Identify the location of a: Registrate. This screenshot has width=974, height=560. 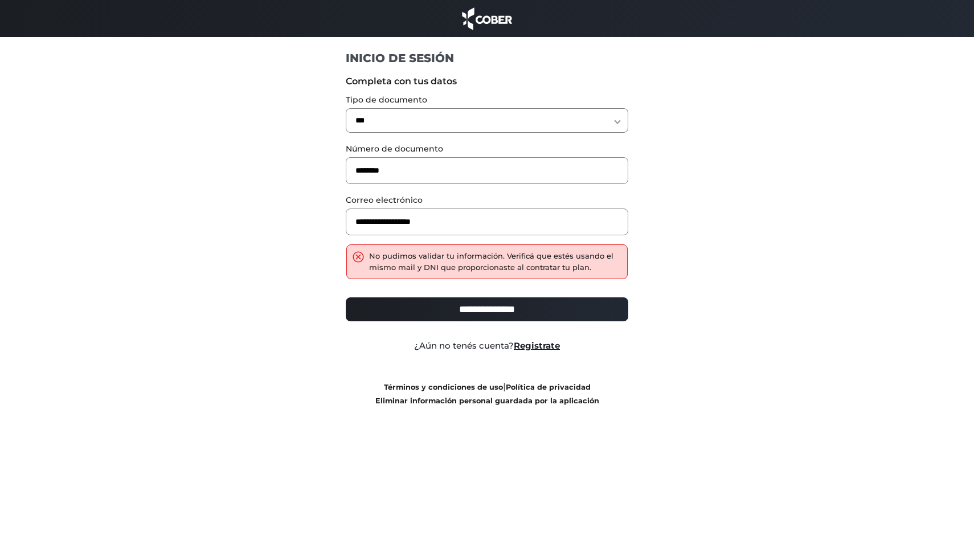
(536, 345).